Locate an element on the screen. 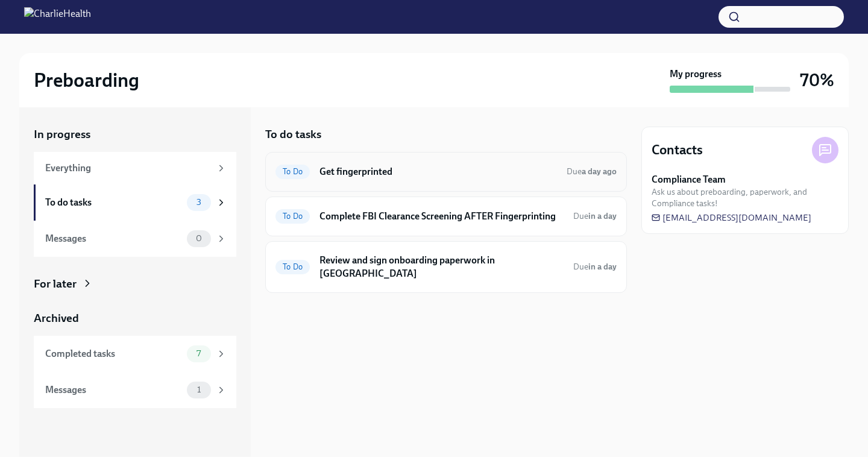  h2: Preboarding is located at coordinates (86, 80).